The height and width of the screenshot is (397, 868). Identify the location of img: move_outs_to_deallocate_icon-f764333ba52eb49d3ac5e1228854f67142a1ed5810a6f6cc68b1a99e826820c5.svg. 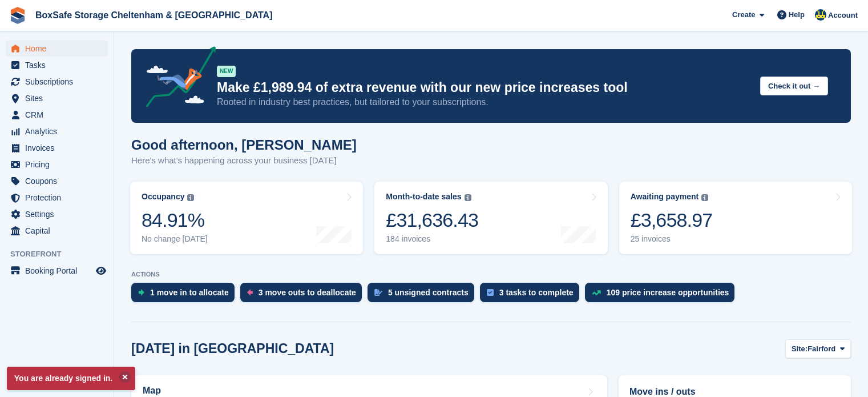
(250, 293).